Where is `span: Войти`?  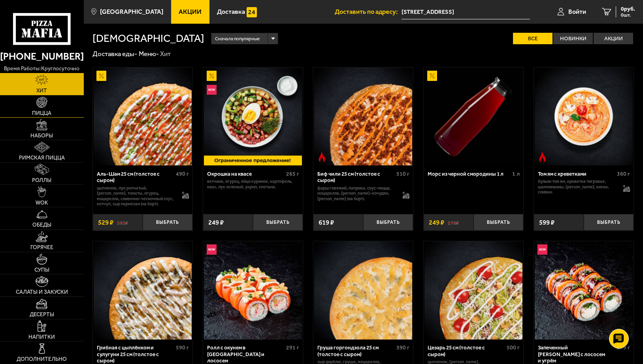
span: Войти is located at coordinates (577, 12).